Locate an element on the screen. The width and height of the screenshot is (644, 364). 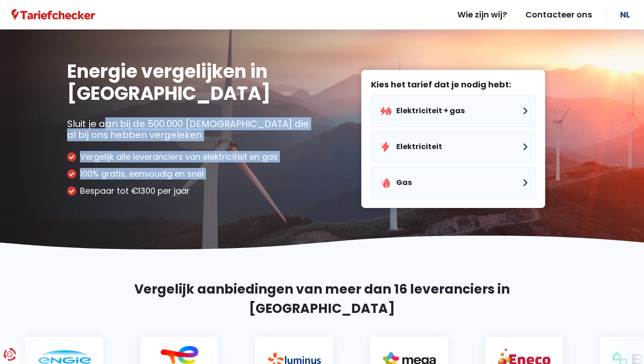
li: Bespaar tot €1300 per jaar is located at coordinates (191, 191).